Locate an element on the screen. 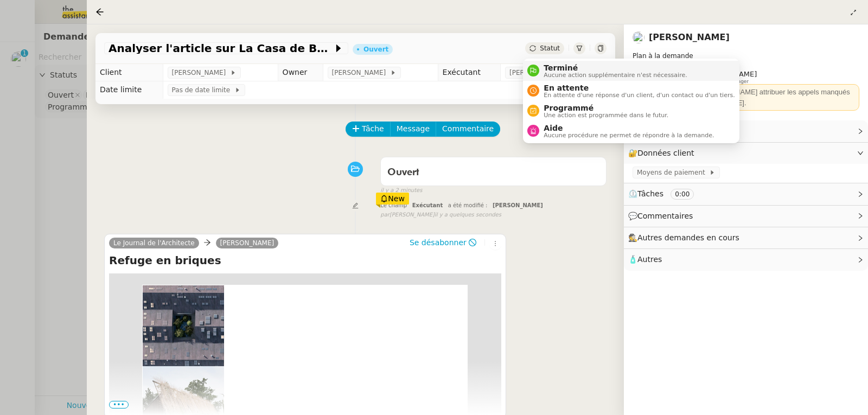 This screenshot has width=868, height=415. div: ⚙️Procédures is located at coordinates (746, 131).